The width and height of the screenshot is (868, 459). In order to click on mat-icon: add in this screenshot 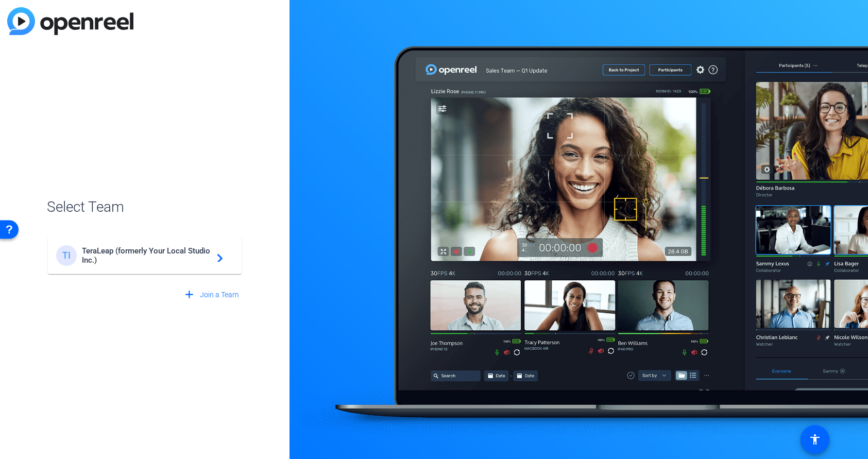, I will do `click(189, 295)`.